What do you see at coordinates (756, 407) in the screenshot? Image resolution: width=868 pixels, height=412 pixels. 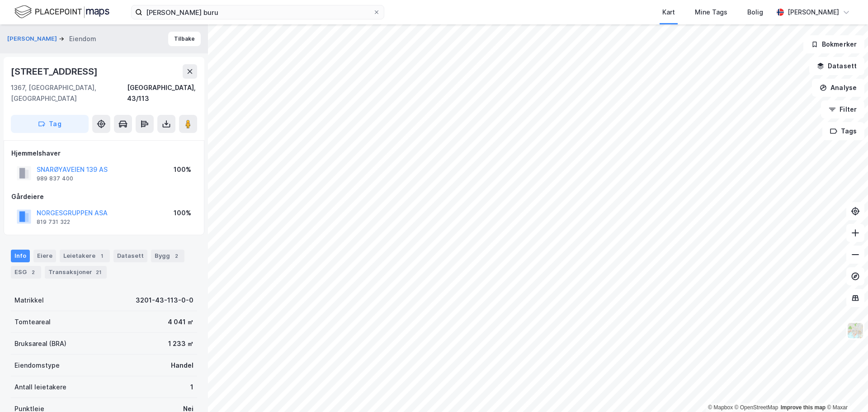 I see `a: OpenStreetMap` at bounding box center [756, 407].